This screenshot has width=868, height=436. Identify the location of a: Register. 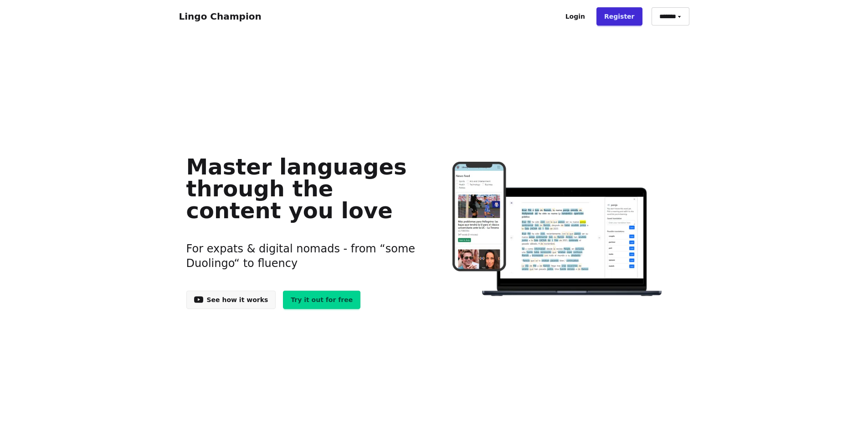
(620, 16).